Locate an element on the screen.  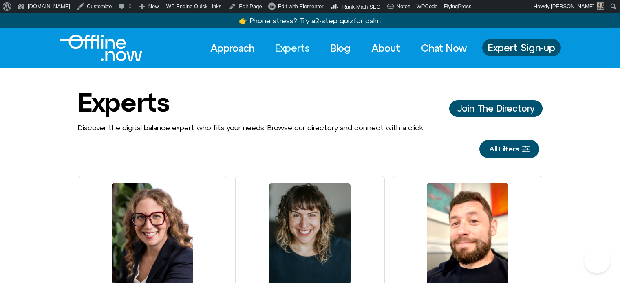
a: Blog is located at coordinates (340, 48).